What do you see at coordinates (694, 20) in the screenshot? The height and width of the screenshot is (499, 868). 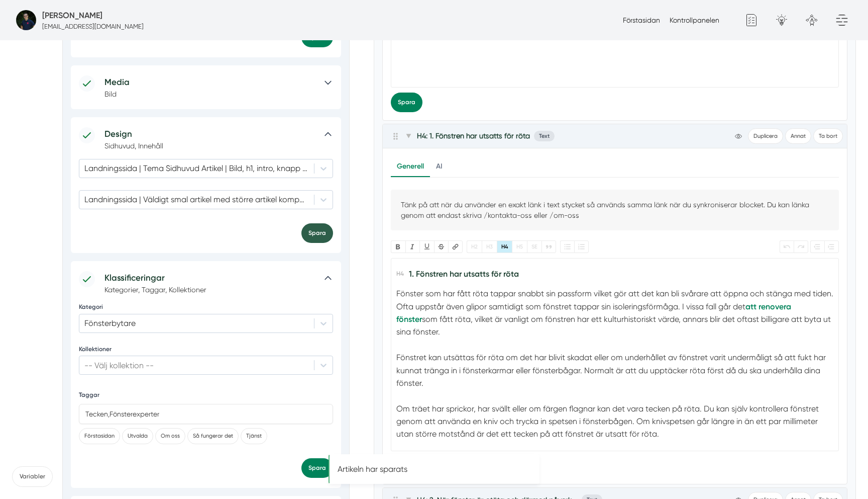 I see `a: Kontrollpanelen` at bounding box center [694, 20].